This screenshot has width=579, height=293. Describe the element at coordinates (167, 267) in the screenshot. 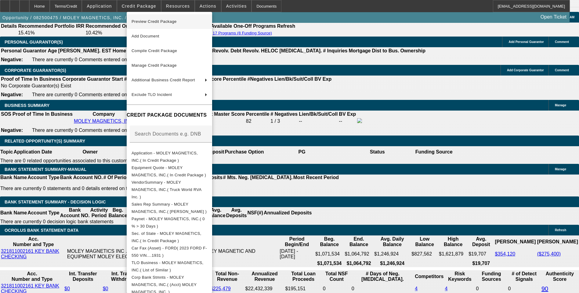

I see `span: TLO Business - MOLEY MAGNETICS, INC.( List of Similar )` at that location.